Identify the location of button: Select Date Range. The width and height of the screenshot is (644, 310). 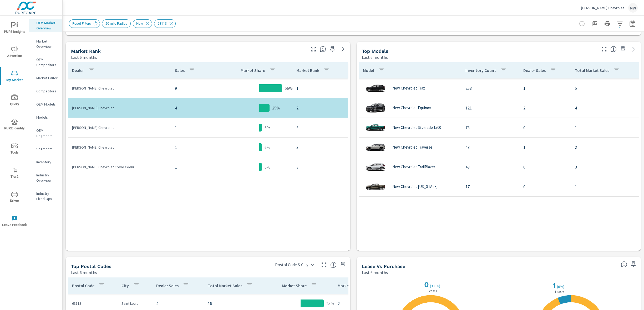
(632, 24).